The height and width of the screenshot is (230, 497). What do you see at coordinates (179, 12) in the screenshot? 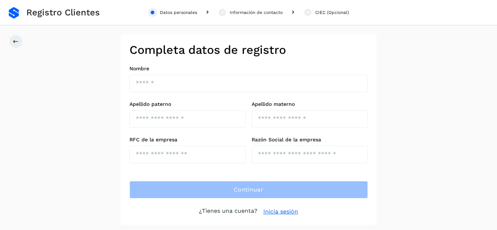
I see `div: Datos personales` at bounding box center [179, 12].